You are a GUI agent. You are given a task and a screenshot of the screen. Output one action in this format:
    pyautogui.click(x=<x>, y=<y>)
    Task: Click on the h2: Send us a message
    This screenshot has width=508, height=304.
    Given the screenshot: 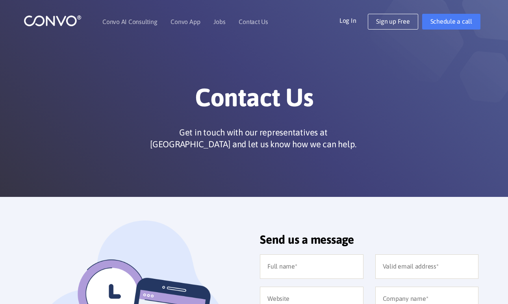 What is the action you would take?
    pyautogui.click(x=369, y=242)
    